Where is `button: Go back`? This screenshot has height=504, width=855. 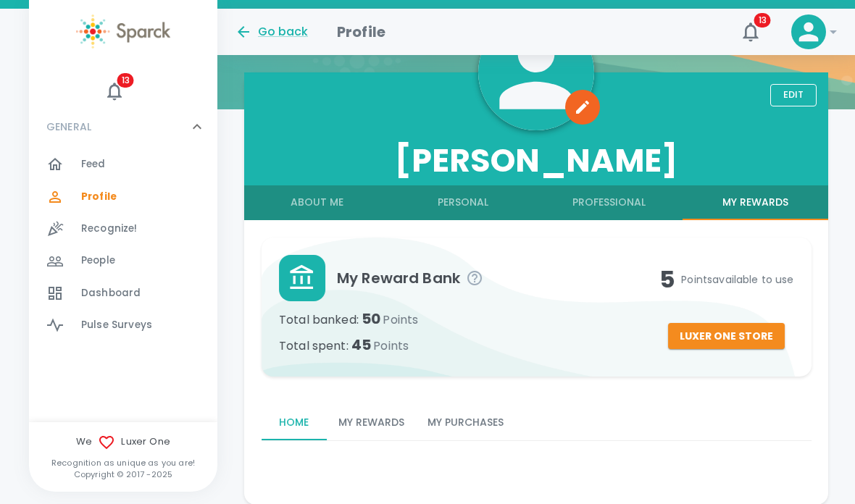
button: Go back is located at coordinates (271, 32).